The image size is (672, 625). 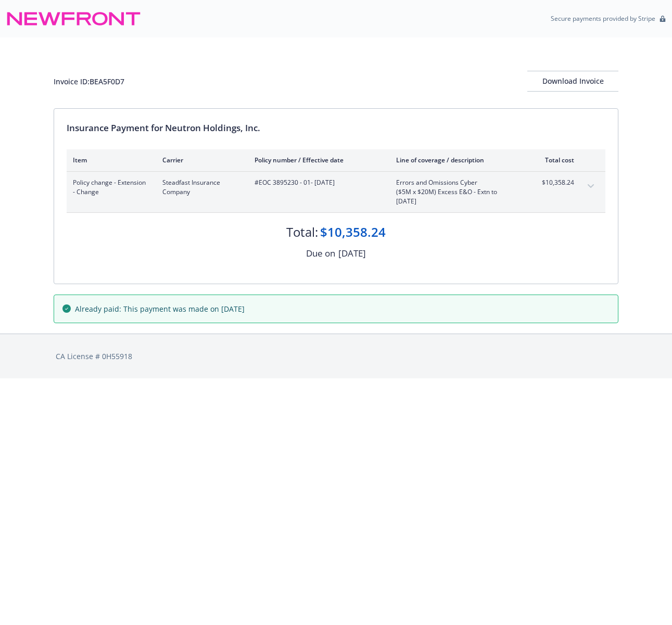 I want to click on div: Invoice ID: BEA5F0D7, so click(x=89, y=81).